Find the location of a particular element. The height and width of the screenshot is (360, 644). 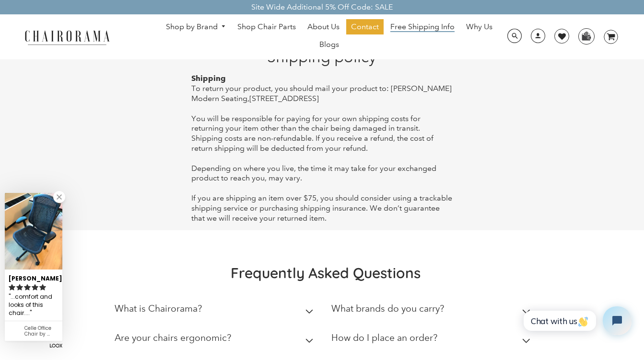

div: ...comfort and looks of this chair.... is located at coordinates (34, 305).